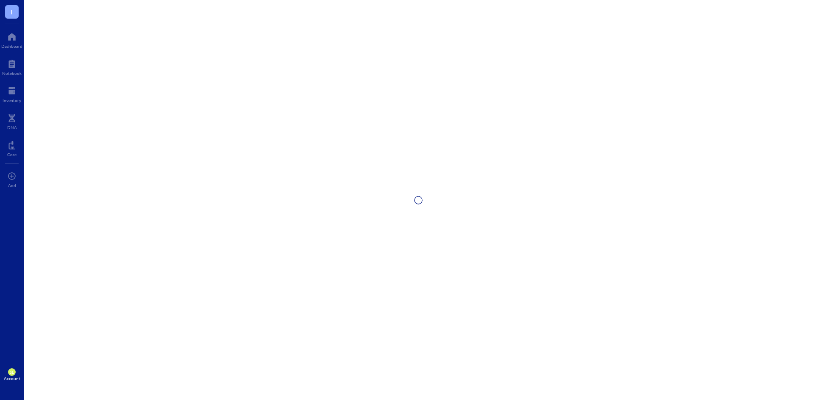 This screenshot has width=813, height=400. Describe the element at coordinates (12, 121) in the screenshot. I see `a: DNA` at that location.